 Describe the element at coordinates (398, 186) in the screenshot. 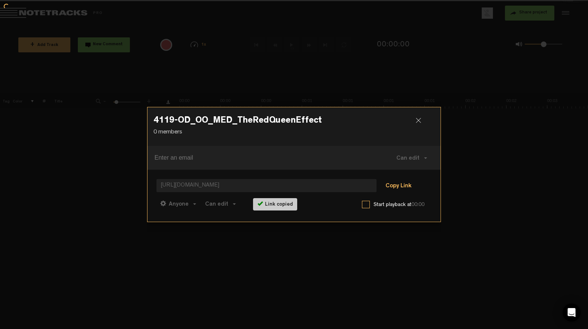

I see `button: Copy Link` at that location.